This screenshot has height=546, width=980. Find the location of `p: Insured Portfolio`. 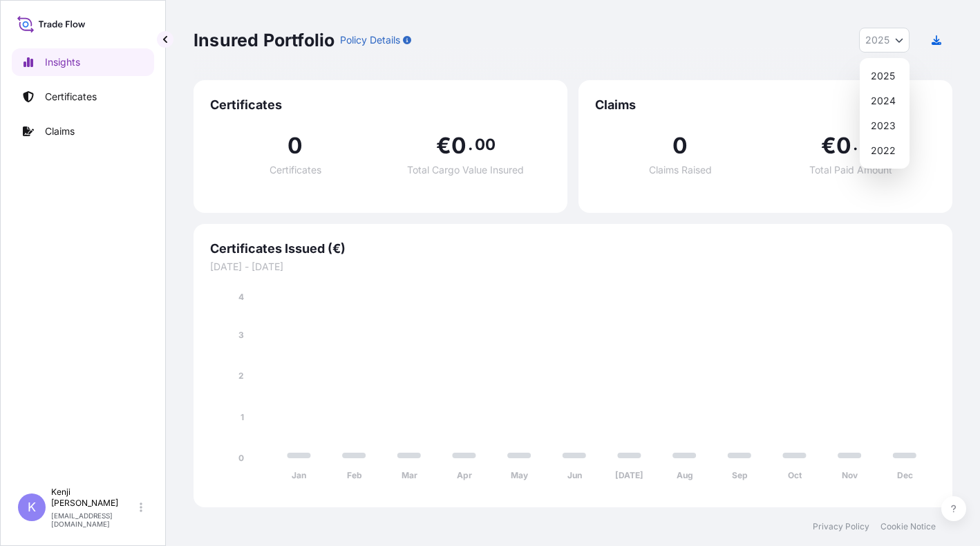

p: Insured Portfolio is located at coordinates (264, 40).